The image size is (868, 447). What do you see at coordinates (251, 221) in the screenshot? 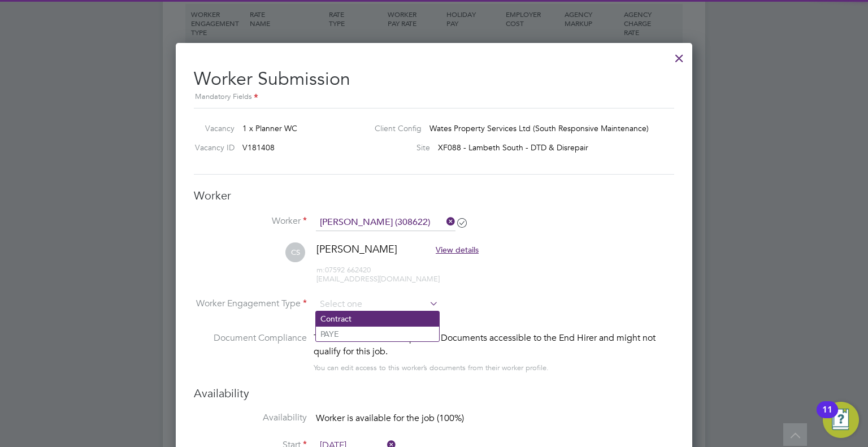
I see `label: Worker` at bounding box center [251, 221].